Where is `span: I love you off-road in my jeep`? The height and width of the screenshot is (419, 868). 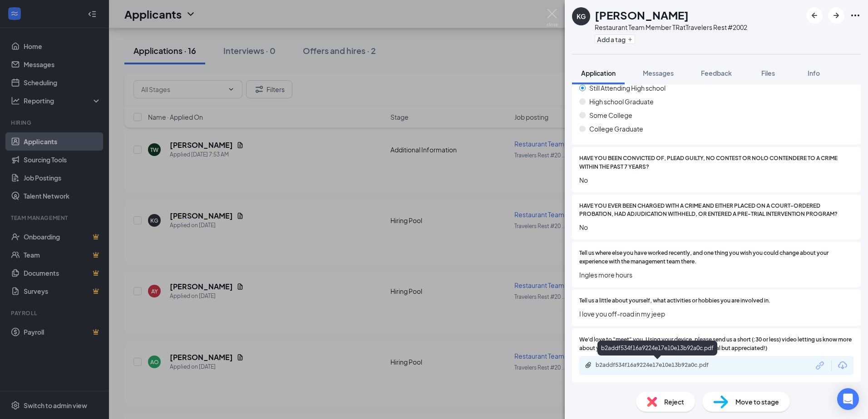
span: I love you off-road in my jeep is located at coordinates (717, 314).